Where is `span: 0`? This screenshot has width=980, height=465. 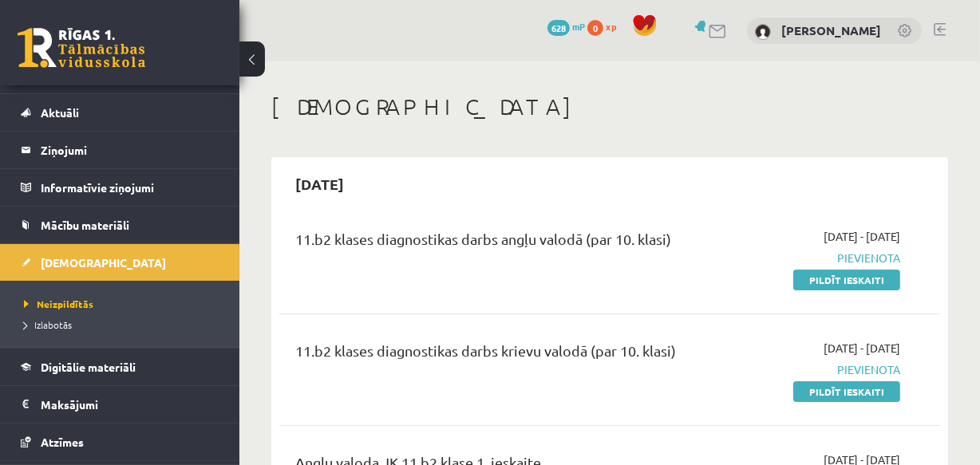
span: 0 is located at coordinates (595, 28).